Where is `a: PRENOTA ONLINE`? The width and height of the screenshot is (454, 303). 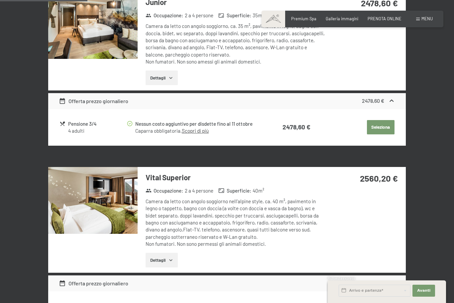
a: PRENOTA ONLINE is located at coordinates (385, 19).